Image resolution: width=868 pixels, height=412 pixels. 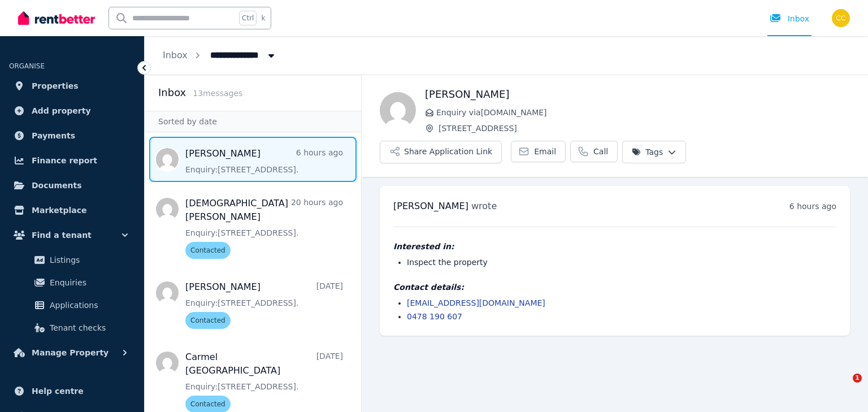 I want to click on a: Tenant checks, so click(x=72, y=328).